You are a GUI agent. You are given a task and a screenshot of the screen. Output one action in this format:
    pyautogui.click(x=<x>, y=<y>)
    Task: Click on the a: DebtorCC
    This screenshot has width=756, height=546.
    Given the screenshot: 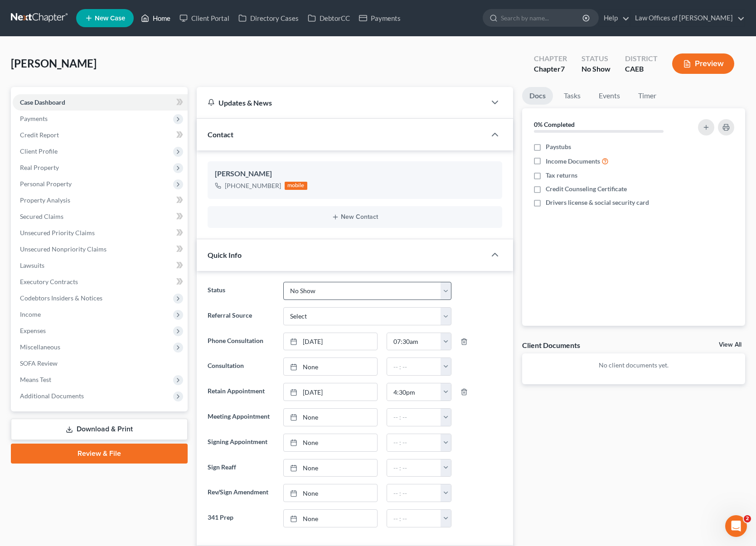 What is the action you would take?
    pyautogui.click(x=329, y=19)
    